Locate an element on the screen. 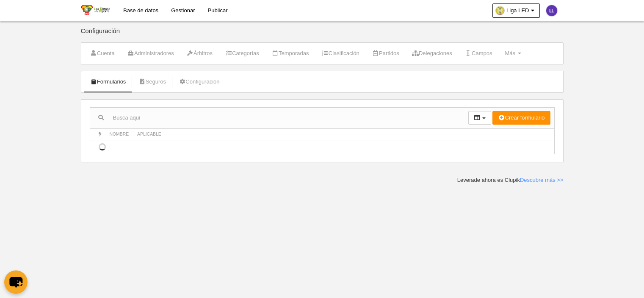 The height and width of the screenshot is (298, 644). a: Árbitros is located at coordinates (199, 53).